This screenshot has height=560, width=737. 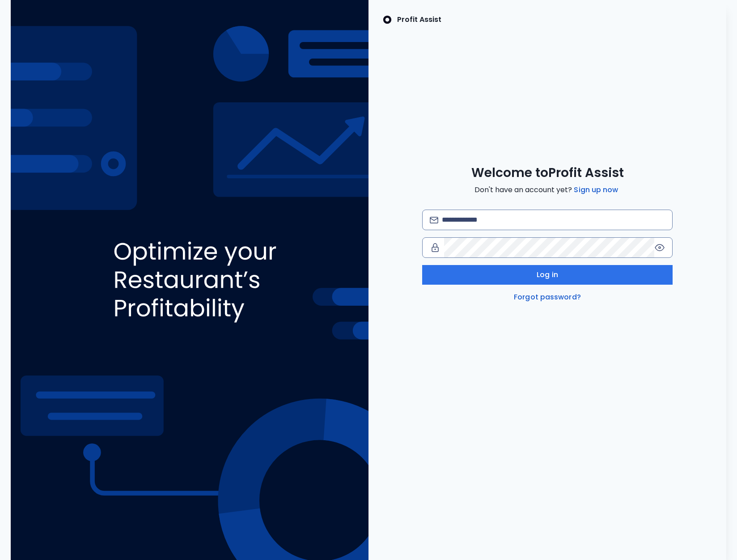 I want to click on img: email, so click(x=434, y=220).